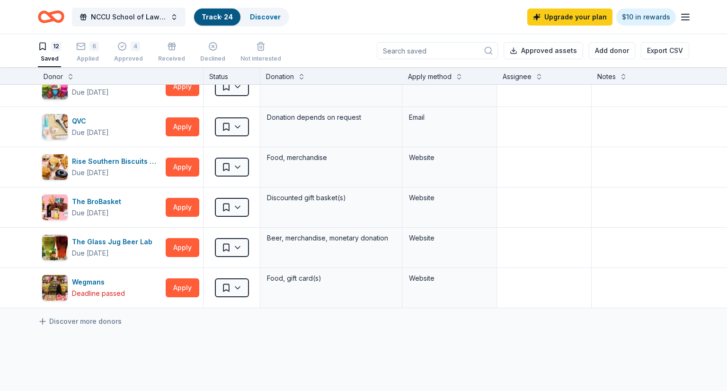 The image size is (727, 391). Describe the element at coordinates (331, 158) in the screenshot. I see `div: Food, merchandise` at that location.